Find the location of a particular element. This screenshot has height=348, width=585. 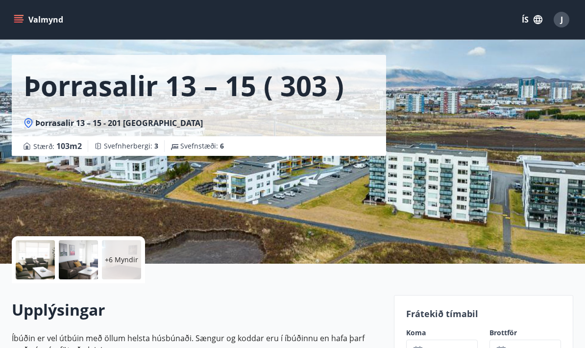

button: menu is located at coordinates (39, 20).